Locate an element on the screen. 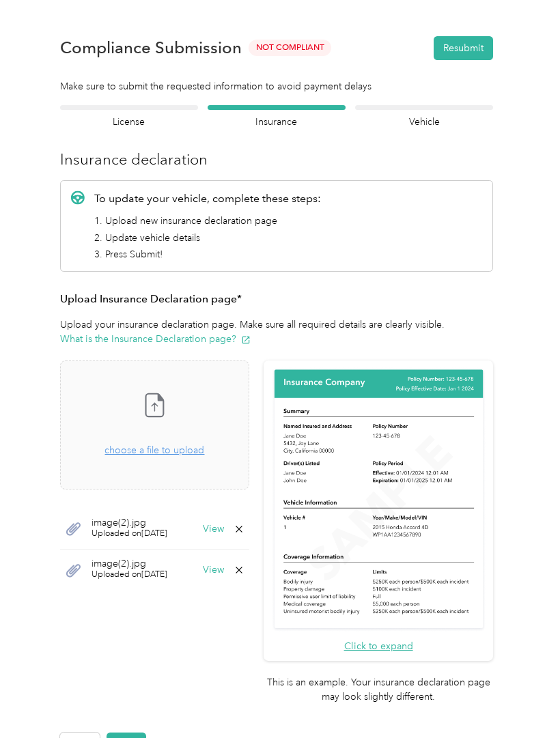 This screenshot has height=738, width=560. button: What is the Insurance Declaration page? is located at coordinates (155, 339).